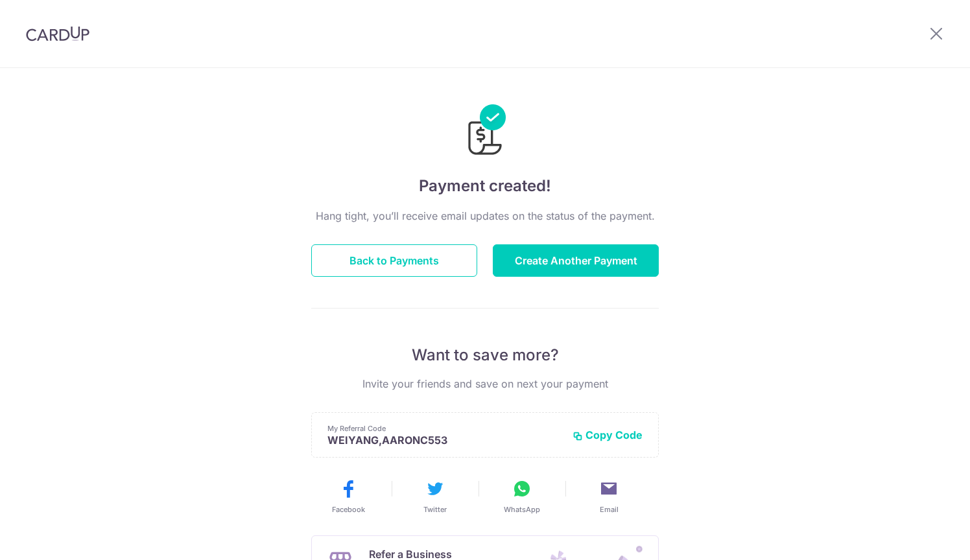 This screenshot has height=560, width=970. I want to click on img: CardUp, so click(58, 34).